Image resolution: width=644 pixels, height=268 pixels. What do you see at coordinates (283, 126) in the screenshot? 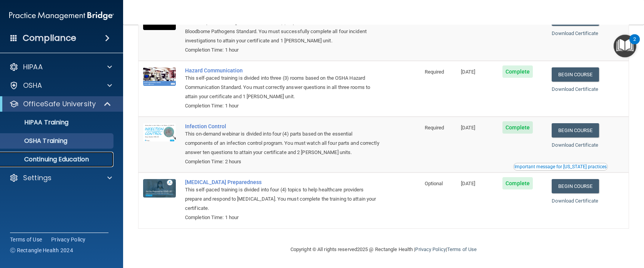
I see `div: Infection Control` at bounding box center [283, 126].